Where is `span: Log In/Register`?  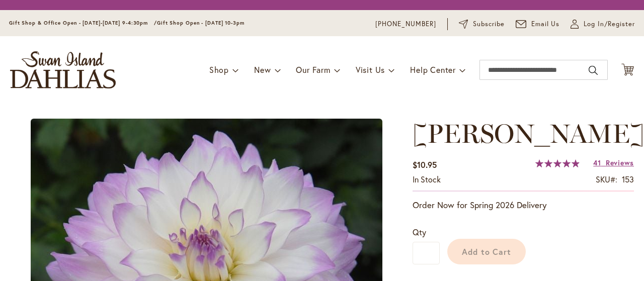 span: Log In/Register is located at coordinates (609, 24).